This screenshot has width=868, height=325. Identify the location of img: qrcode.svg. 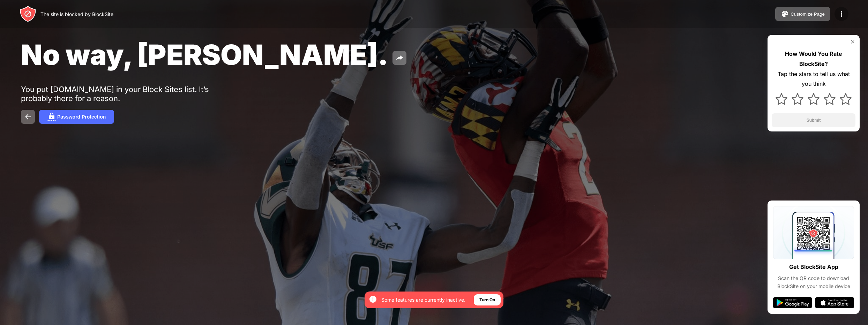
(814, 233).